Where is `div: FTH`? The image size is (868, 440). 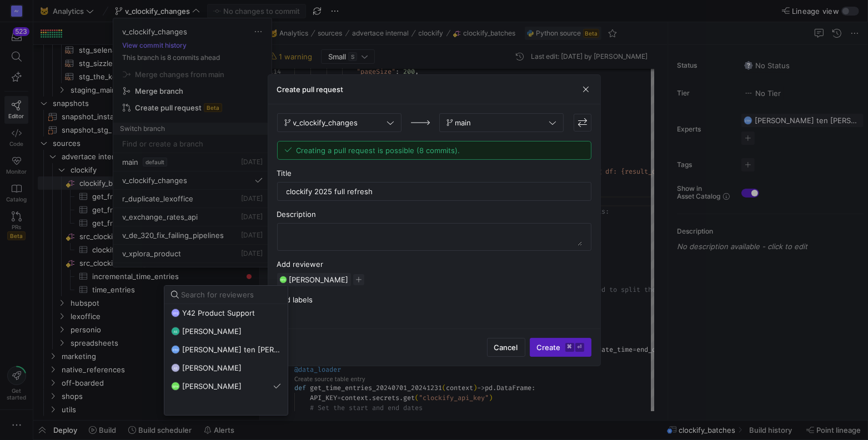
div: FTH is located at coordinates (176, 350).